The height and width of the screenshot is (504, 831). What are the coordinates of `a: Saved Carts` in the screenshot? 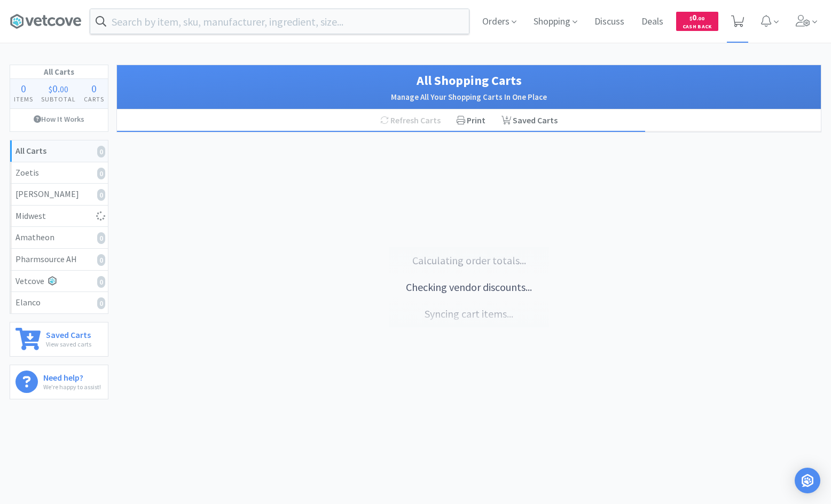 It's located at (529, 121).